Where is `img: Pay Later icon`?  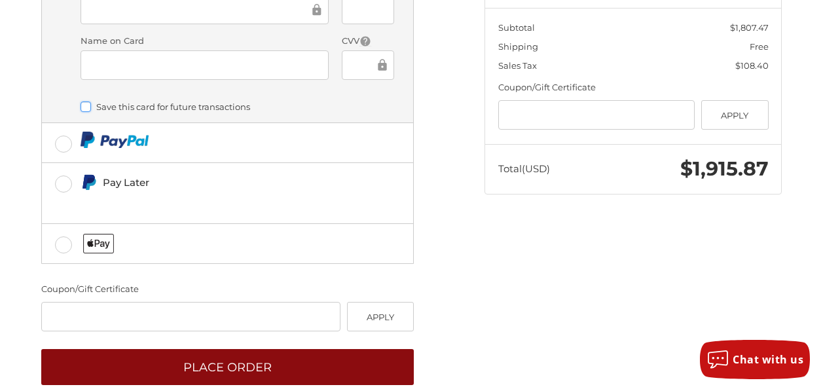 img: Pay Later icon is located at coordinates (88, 182).